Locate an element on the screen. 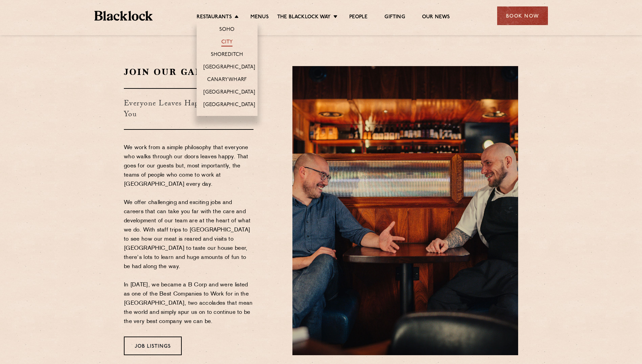 The image size is (642, 364). img: Blacklock_CanaryWharf_May23_DSC05696.jpg is located at coordinates (406, 210).